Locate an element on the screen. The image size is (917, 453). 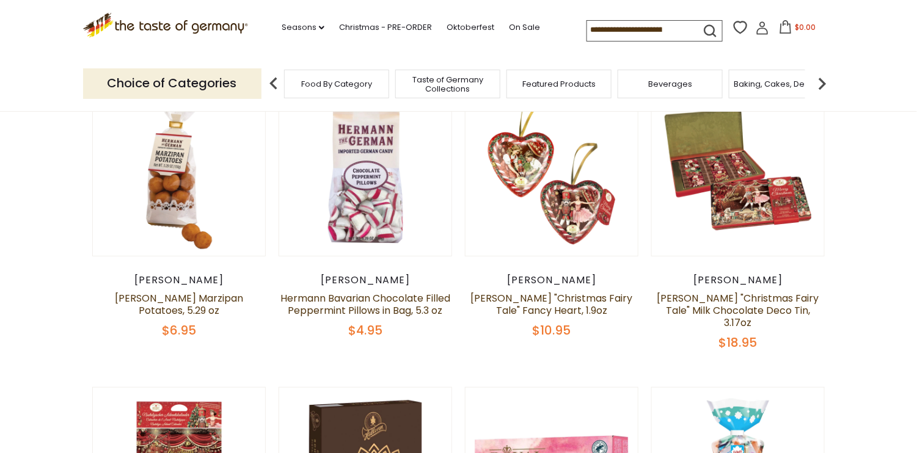
span: $0.00 is located at coordinates (805, 27).